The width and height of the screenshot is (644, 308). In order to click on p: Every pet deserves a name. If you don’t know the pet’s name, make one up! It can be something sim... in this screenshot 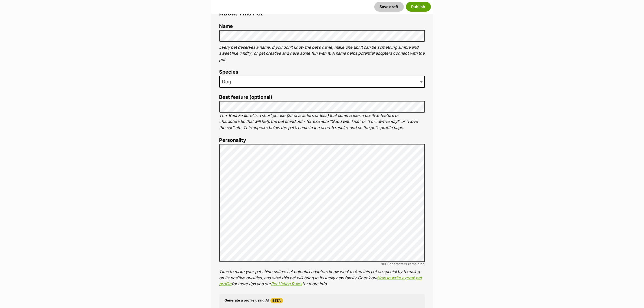, I will do `click(322, 54)`.